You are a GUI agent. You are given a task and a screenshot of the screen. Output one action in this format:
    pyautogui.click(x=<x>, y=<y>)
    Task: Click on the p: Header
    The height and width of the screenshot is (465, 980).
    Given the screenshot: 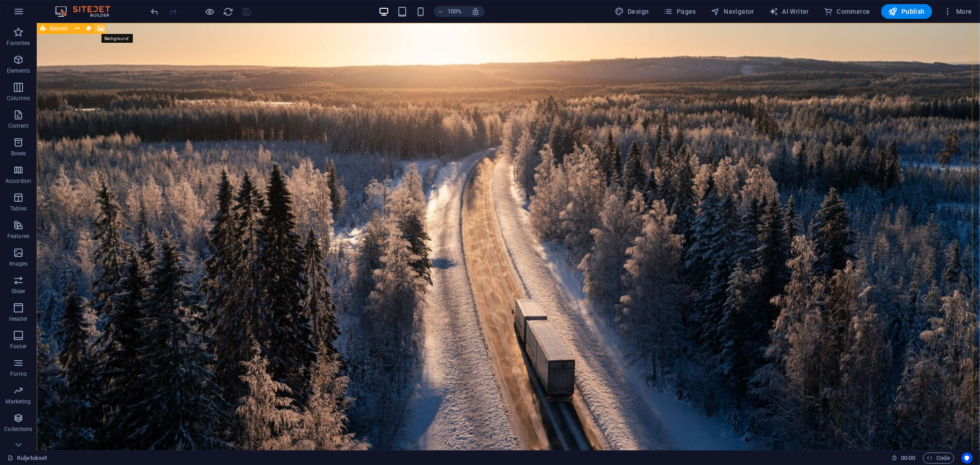 What is the action you would take?
    pyautogui.click(x=18, y=319)
    